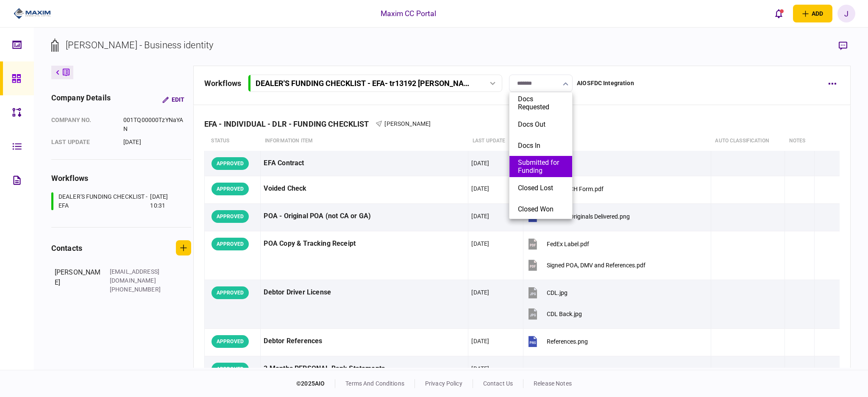 The width and height of the screenshot is (868, 397). Describe the element at coordinates (541, 125) in the screenshot. I see `button: Docs Out` at that location.